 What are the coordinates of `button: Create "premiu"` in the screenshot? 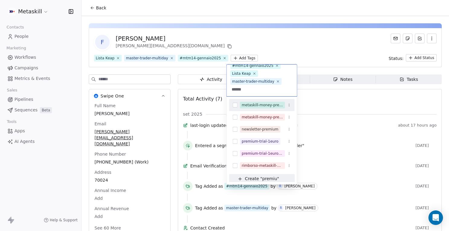 It's located at (262, 179).